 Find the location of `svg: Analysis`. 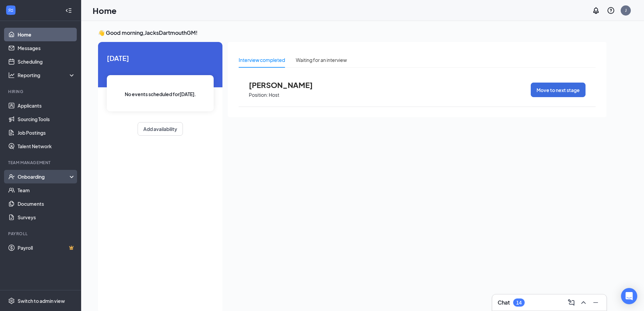

svg: Analysis is located at coordinates (12, 75).